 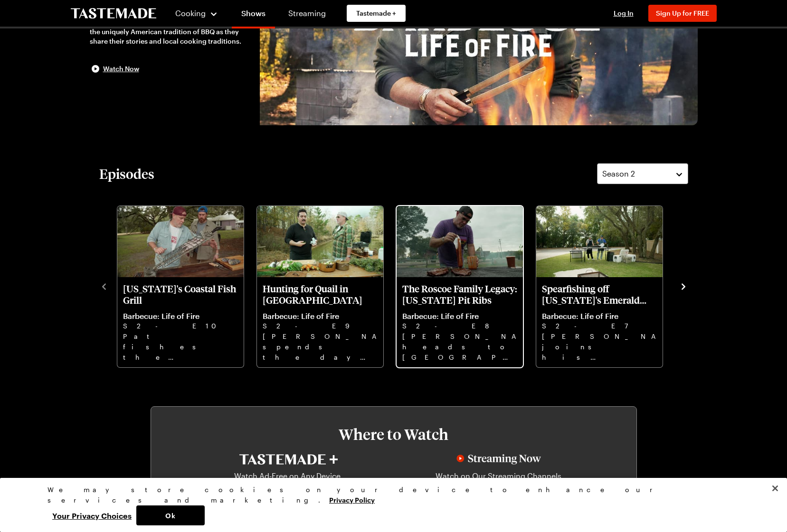 What do you see at coordinates (121, 69) in the screenshot?
I see `span: Watch Now` at bounding box center [121, 69].